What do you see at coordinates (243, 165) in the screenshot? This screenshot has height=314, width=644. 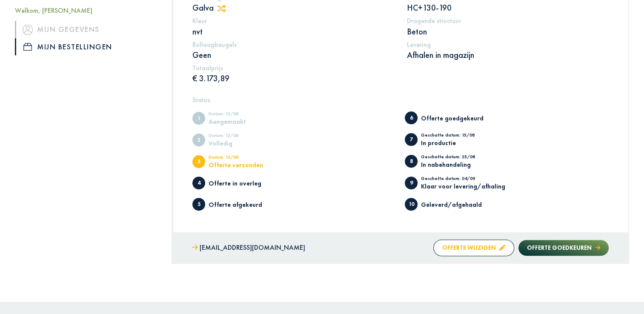 I see `div: Offerte verzonden` at bounding box center [243, 165].